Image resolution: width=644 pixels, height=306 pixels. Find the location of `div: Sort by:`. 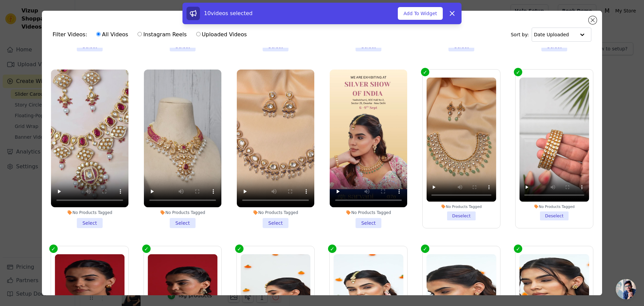

div: Sort by: is located at coordinates (551, 35).